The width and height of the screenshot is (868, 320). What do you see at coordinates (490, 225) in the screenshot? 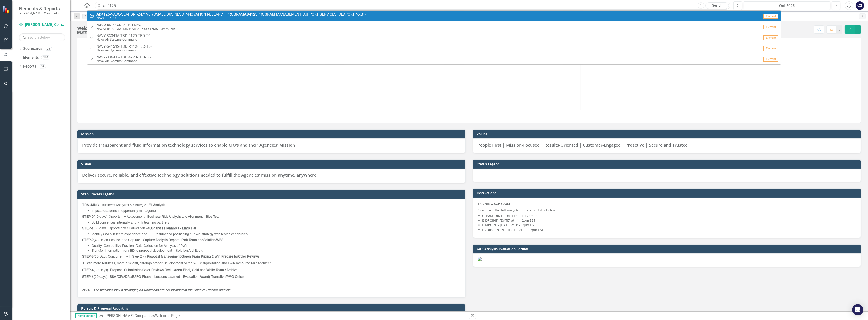
I see `strong: PINPOINT` at bounding box center [490, 225].